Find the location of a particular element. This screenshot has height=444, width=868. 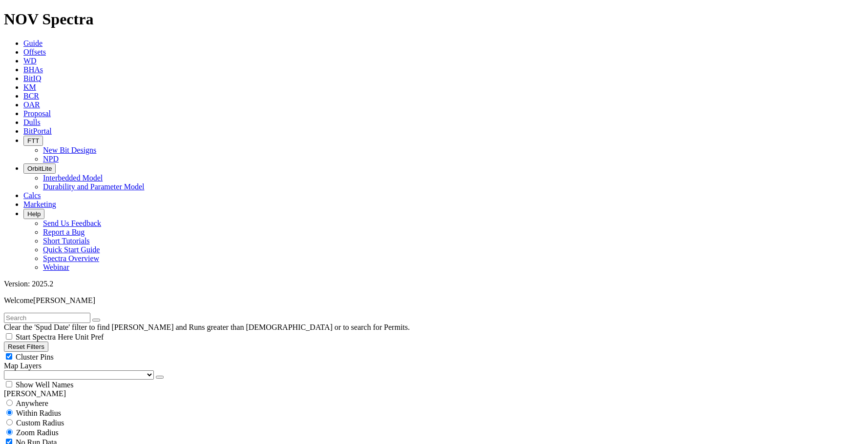

a: Marketing is located at coordinates (39, 204).